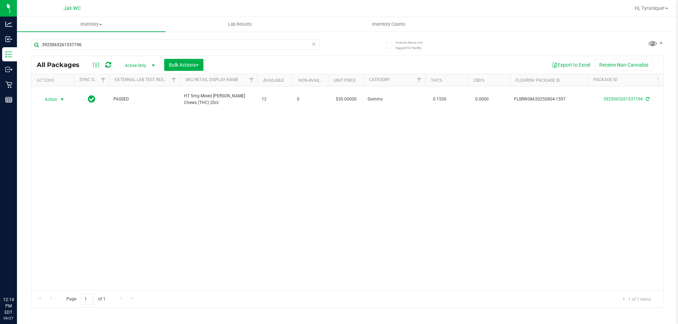  Describe the element at coordinates (274, 80) in the screenshot. I see `a: Available` at that location.